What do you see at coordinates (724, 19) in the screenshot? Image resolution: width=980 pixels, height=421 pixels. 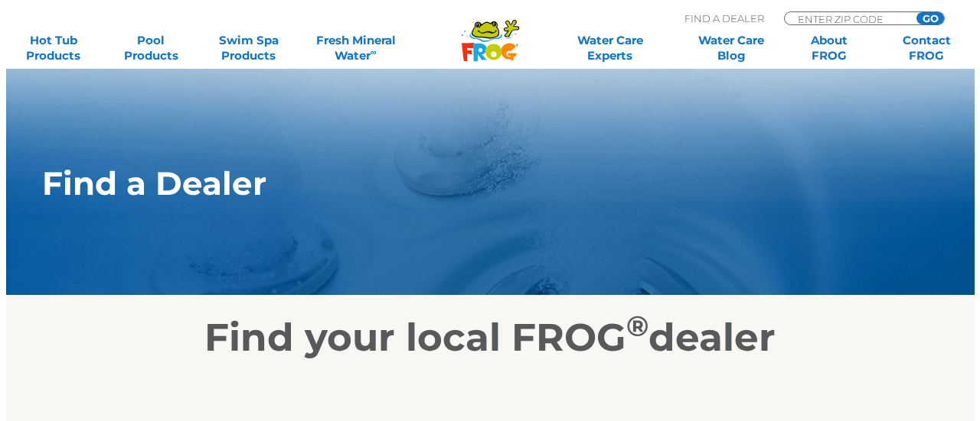 I see `p: Find A Dealer` at bounding box center [724, 19].